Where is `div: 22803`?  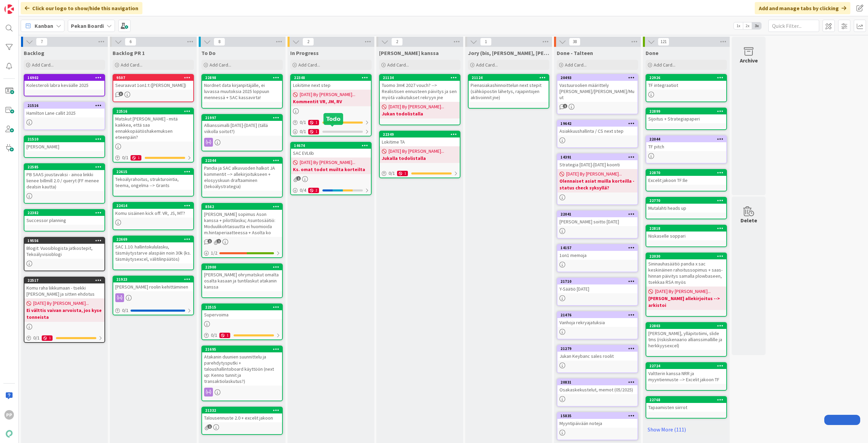 div: 22803 is located at coordinates (688, 326).